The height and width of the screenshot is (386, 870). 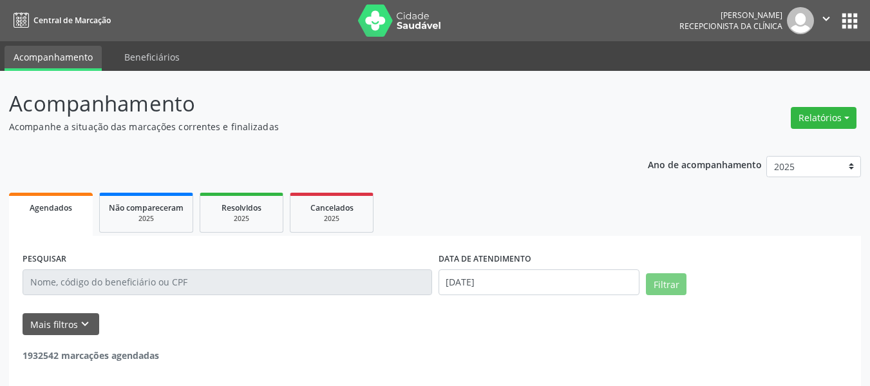 I want to click on img: img, so click(x=800, y=21).